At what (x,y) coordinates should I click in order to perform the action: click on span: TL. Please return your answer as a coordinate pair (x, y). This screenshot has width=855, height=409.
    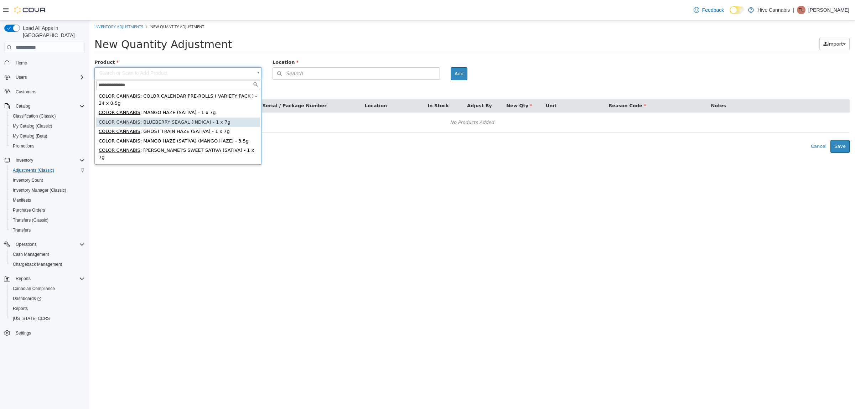
    Looking at the image, I should click on (801, 10).